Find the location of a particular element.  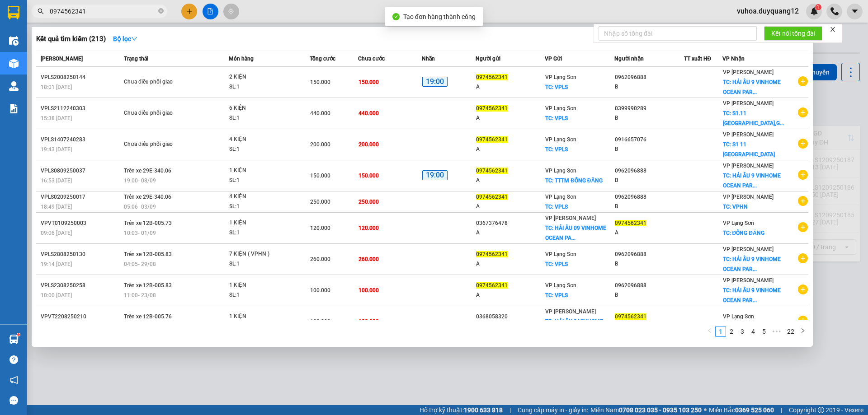

span: Kết nối tổng đài is located at coordinates (793, 34).